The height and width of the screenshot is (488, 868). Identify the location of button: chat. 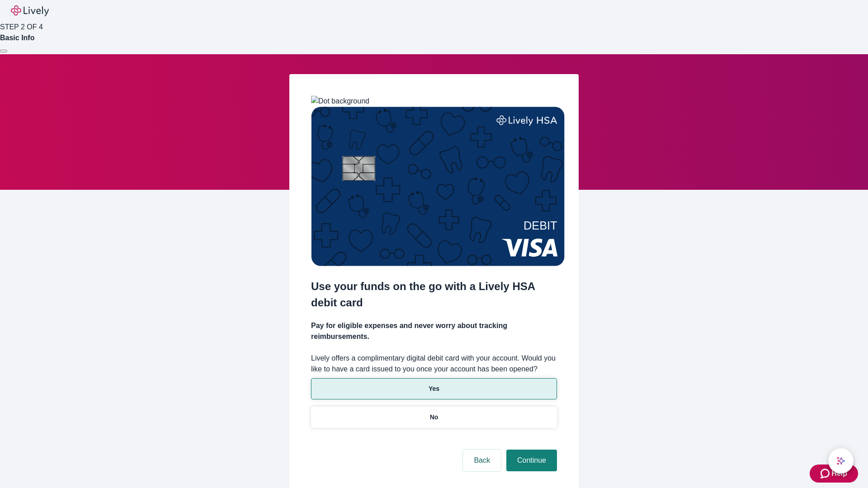
(841, 461).